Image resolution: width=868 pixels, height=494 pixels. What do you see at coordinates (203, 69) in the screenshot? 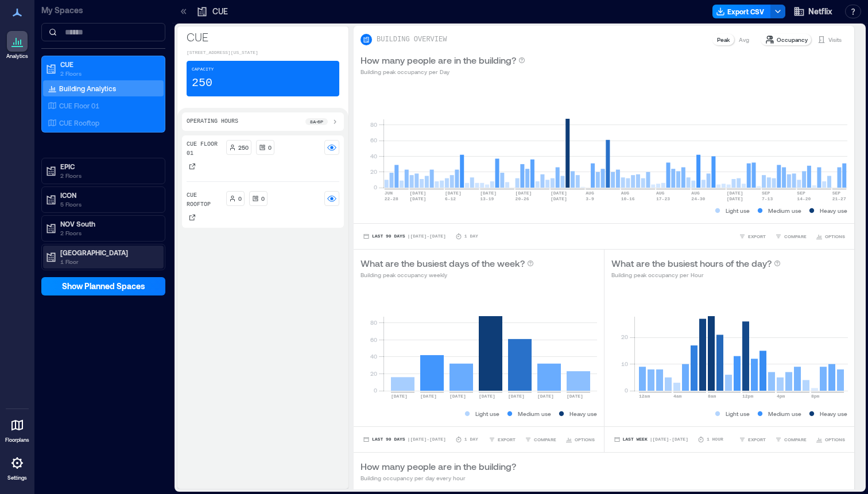
I see `p: Capacity` at bounding box center [203, 69].